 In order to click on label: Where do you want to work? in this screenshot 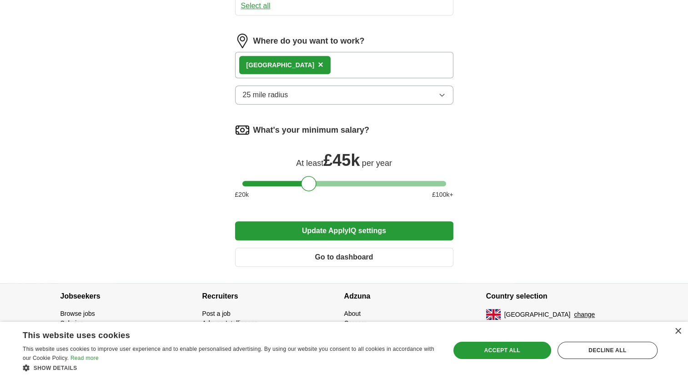, I will do `click(309, 41)`.